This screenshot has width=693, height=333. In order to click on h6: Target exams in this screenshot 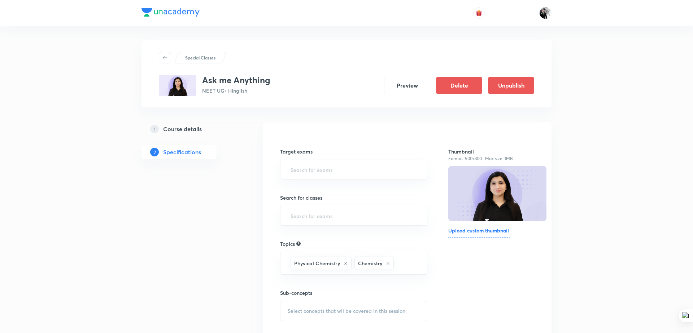, I will do `click(353, 151)`.